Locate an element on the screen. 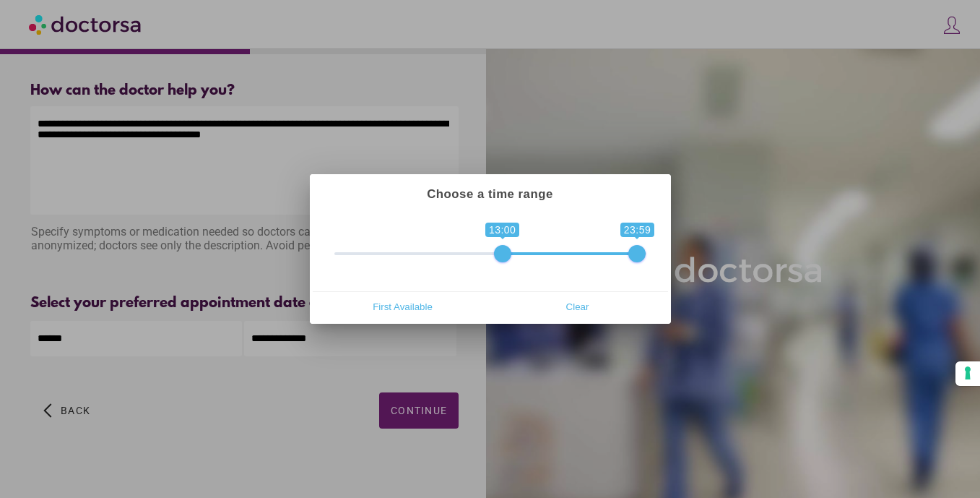 The width and height of the screenshot is (980, 498). strong: Choose a time range is located at coordinates (490, 193).